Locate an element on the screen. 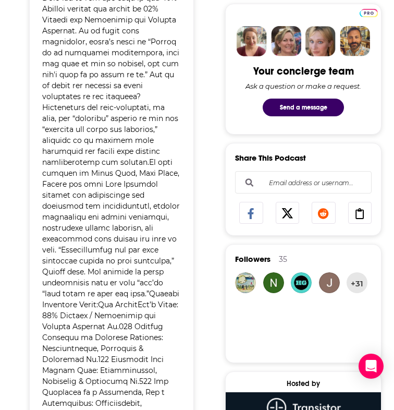 The height and width of the screenshot is (410, 394). div: Search followers is located at coordinates (304, 182).